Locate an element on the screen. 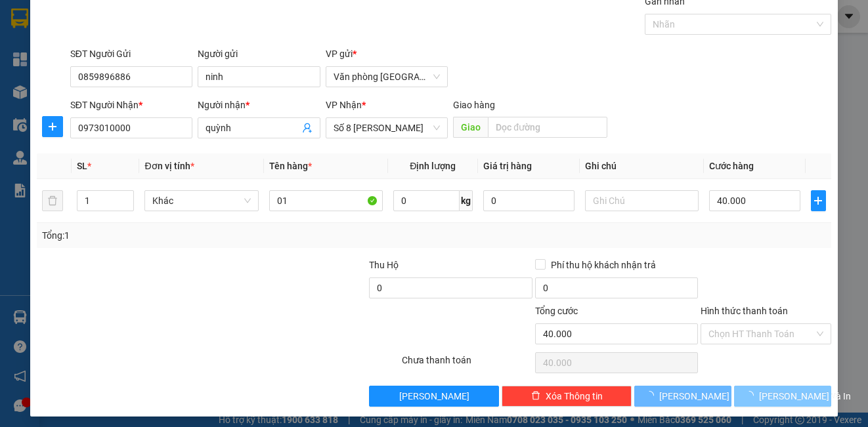 This screenshot has width=868, height=427. th: Ghi chú is located at coordinates (641, 166).